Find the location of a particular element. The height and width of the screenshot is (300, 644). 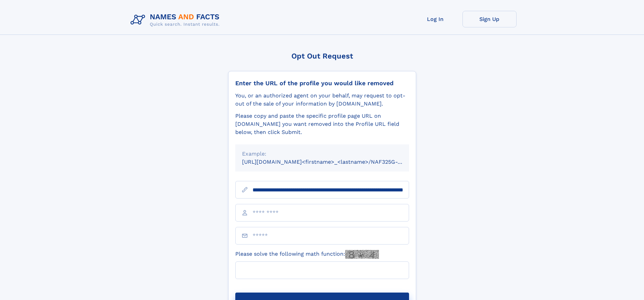

div: Example: is located at coordinates (322, 154).